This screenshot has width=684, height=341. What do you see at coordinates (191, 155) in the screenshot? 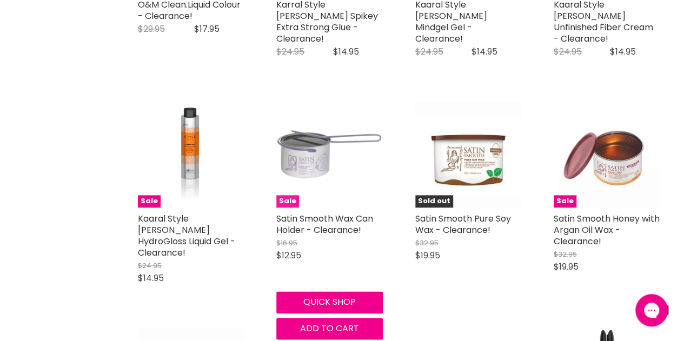
I see `img: Kaaral Style Perfetto HydroGloss Liquid Gel - Clearance!` at bounding box center [191, 155].